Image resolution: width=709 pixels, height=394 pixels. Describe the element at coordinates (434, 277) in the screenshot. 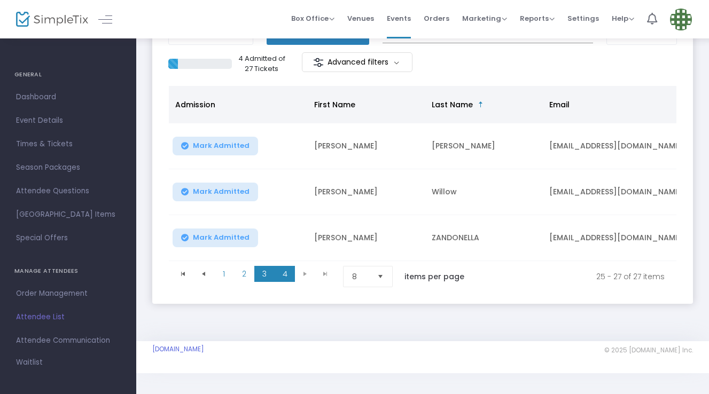

I see `label: items per page` at that location.